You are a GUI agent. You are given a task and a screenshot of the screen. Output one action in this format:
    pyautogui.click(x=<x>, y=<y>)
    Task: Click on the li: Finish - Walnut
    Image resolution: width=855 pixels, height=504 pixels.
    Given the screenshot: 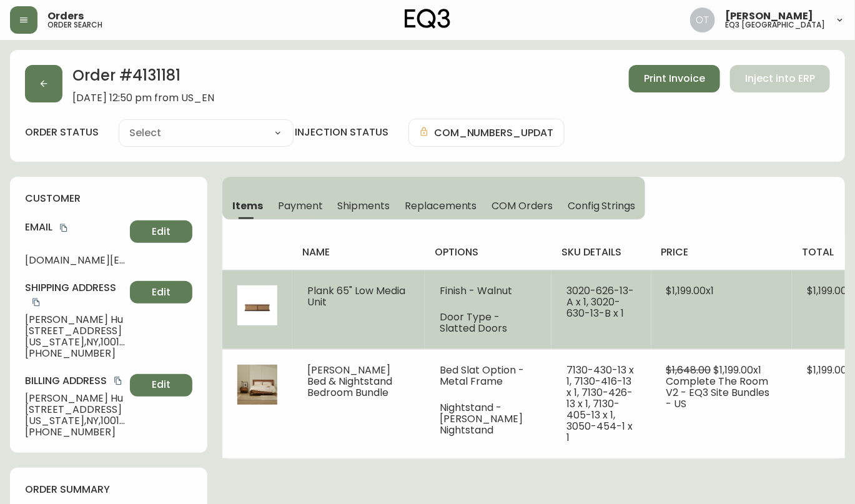 What is the action you would take?
    pyautogui.click(x=488, y=291)
    